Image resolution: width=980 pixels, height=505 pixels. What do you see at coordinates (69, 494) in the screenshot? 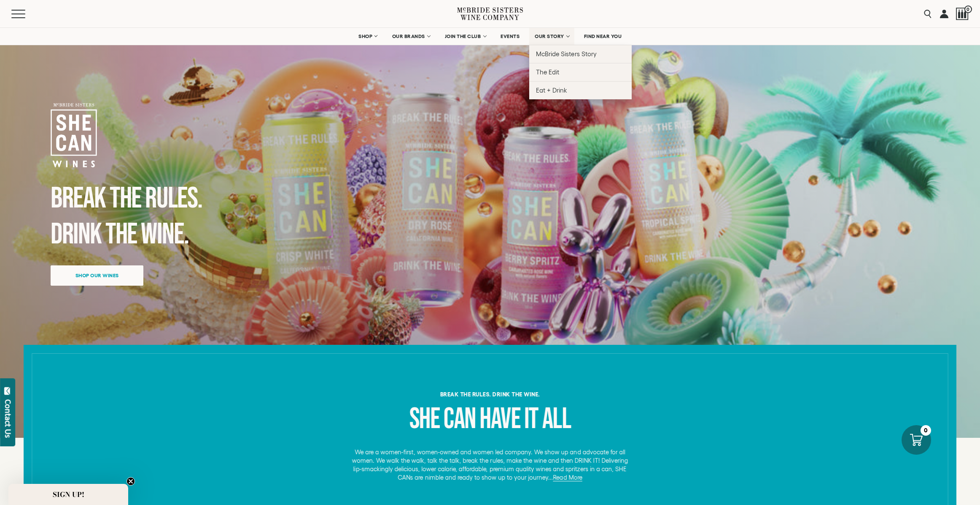
I see `span: SIGN UP!` at bounding box center [69, 494].